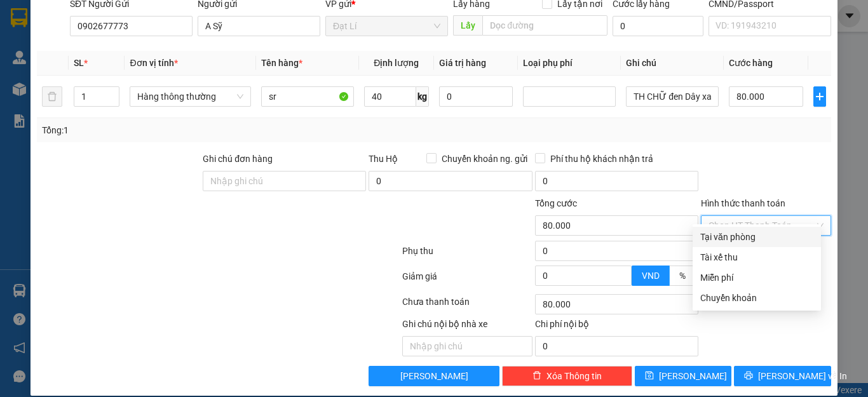 This screenshot has height=397, width=868. Describe the element at coordinates (467, 306) in the screenshot. I see `div: Chưa thanh toán` at that location.